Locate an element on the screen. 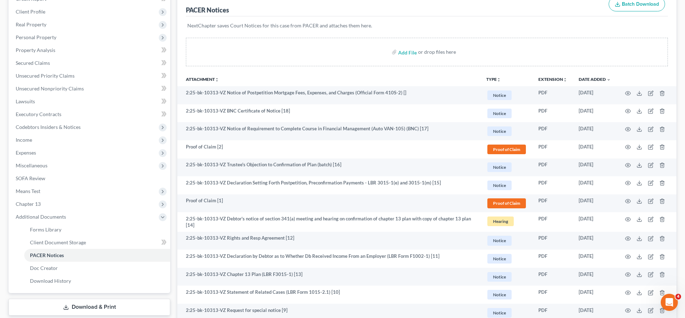 This screenshot has width=685, height=318. a: Unsecured Nonpriority Claims is located at coordinates (90, 89).